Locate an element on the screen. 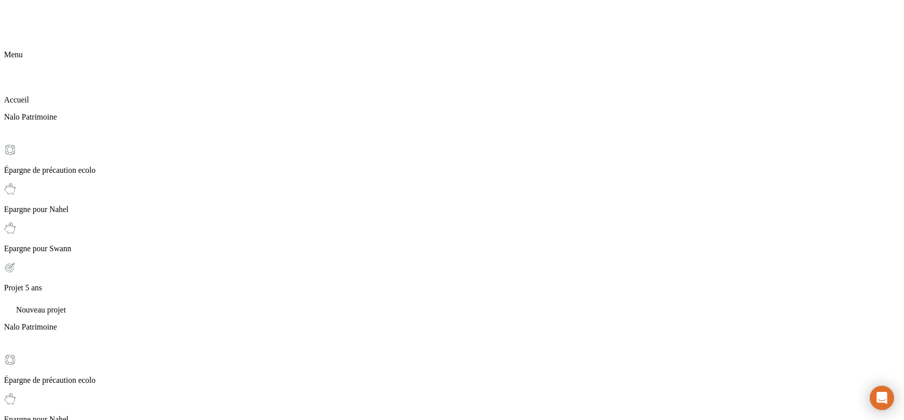  div: Epargne pour Nahel is located at coordinates (452, 198).